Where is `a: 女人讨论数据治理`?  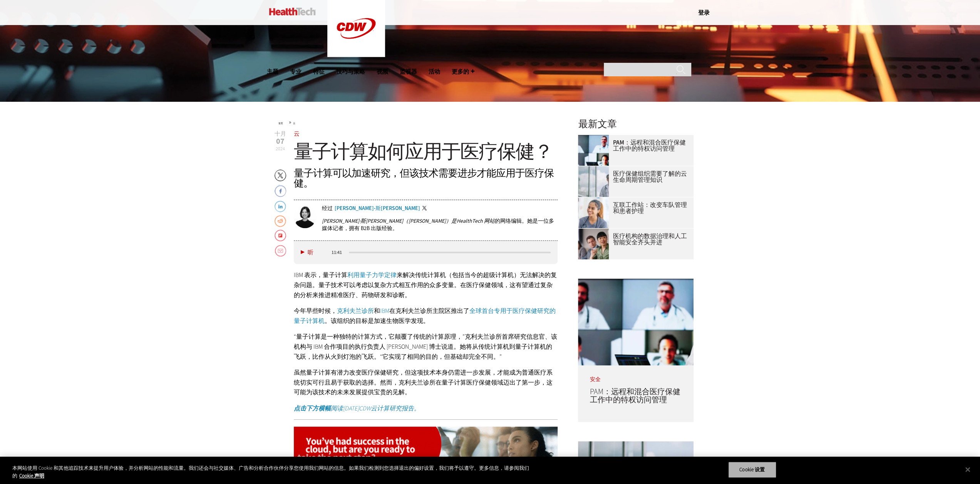 a: 女人讨论数据治理 is located at coordinates (596, 231).